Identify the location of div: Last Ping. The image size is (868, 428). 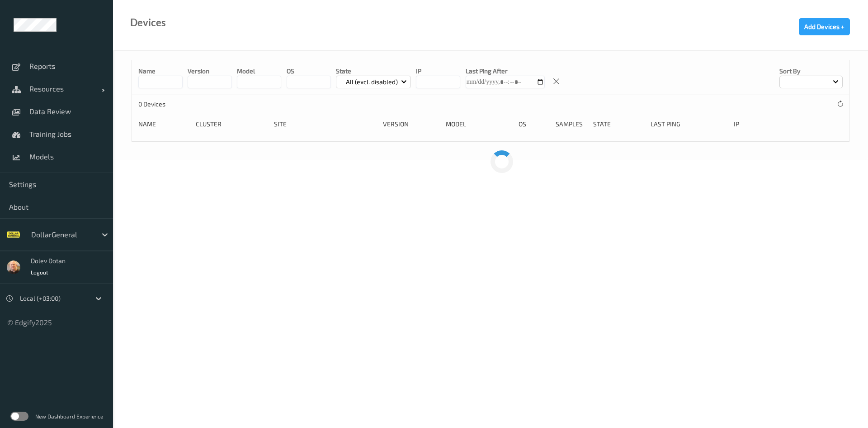
(689, 124).